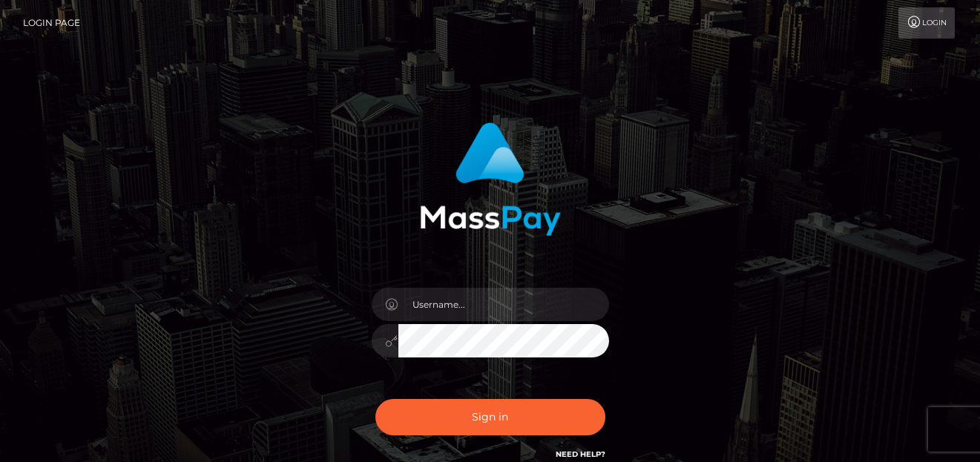 This screenshot has height=462, width=980. I want to click on a: Login, so click(926, 23).